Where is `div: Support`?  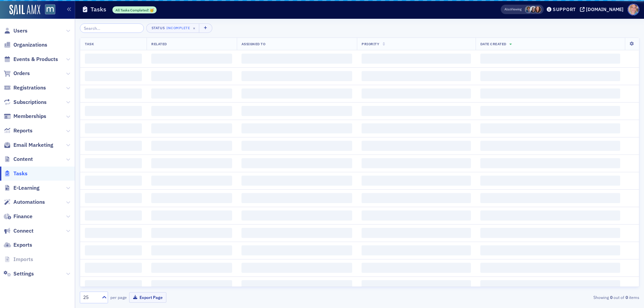
div: Support is located at coordinates (564, 9).